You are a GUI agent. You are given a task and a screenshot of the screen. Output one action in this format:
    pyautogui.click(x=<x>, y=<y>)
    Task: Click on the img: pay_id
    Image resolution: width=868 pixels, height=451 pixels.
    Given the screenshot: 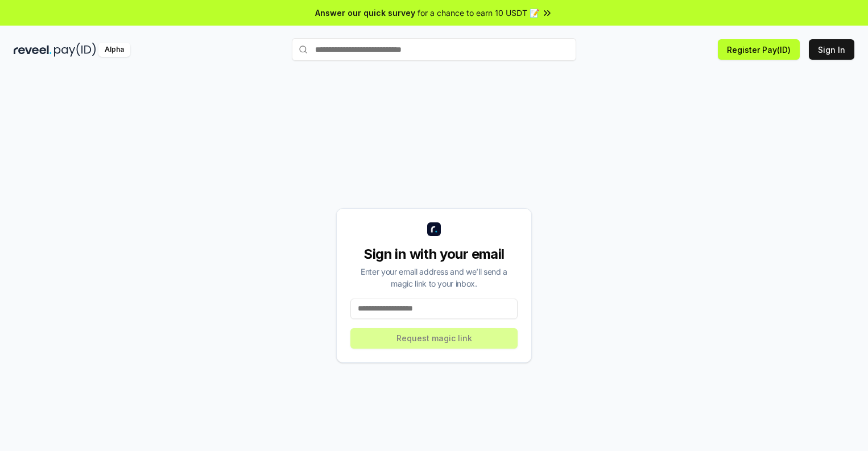 What is the action you would take?
    pyautogui.click(x=75, y=49)
    